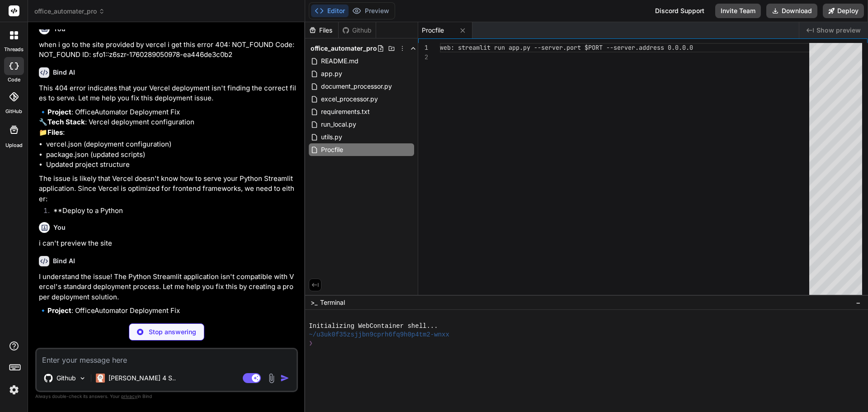  What do you see at coordinates (166, 396) in the screenshot?
I see `p: Always double-check its answers. Your in Bind` at bounding box center [166, 396].